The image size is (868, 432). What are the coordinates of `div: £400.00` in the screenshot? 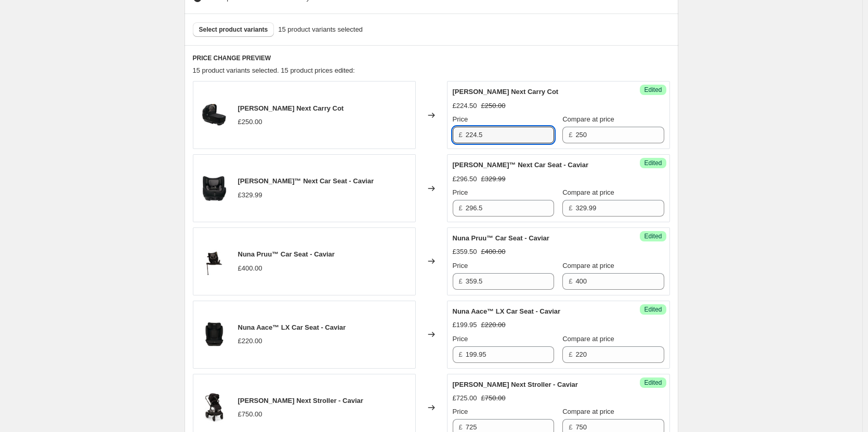 It's located at (250, 268).